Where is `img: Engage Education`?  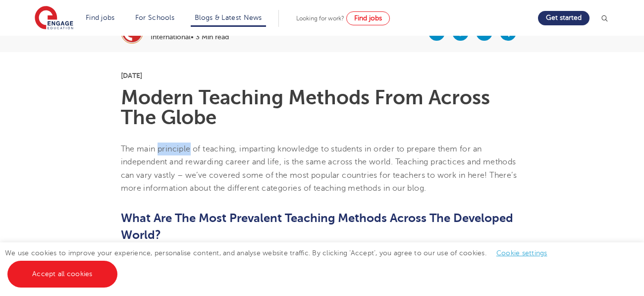 img: Engage Education is located at coordinates (54, 18).